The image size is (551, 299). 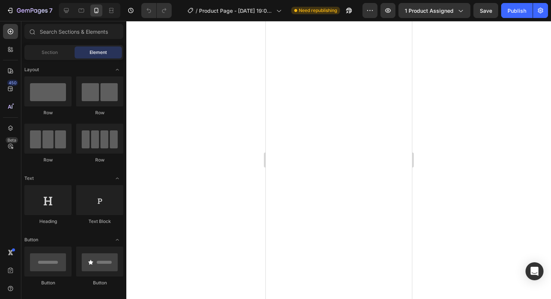 I want to click on div: Text Block, so click(x=100, y=221).